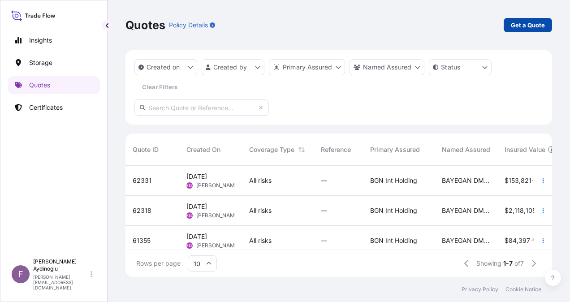 The image size is (570, 302). Describe the element at coordinates (54, 108) in the screenshot. I see `a: Certificates` at that location.